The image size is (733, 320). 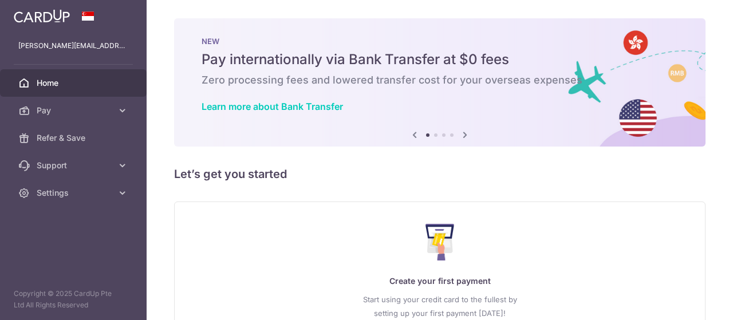 I want to click on span: Home, so click(x=74, y=83).